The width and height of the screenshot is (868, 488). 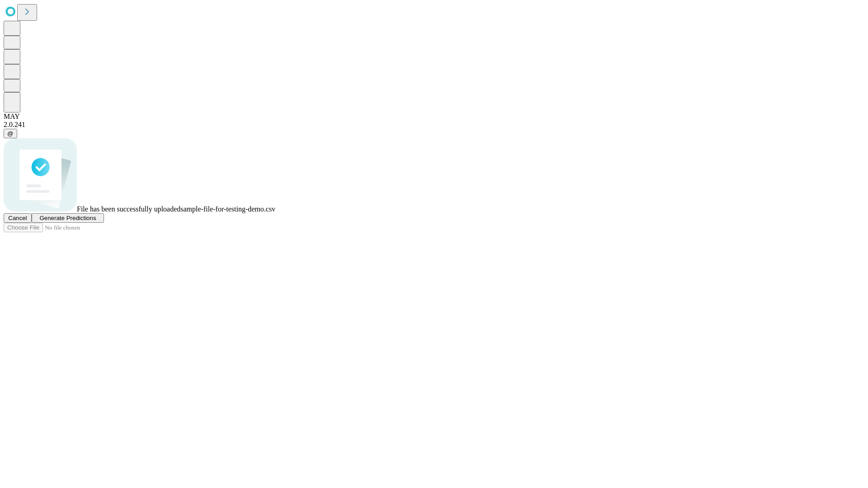 What do you see at coordinates (67, 218) in the screenshot?
I see `span: Generate Predictions` at bounding box center [67, 218].